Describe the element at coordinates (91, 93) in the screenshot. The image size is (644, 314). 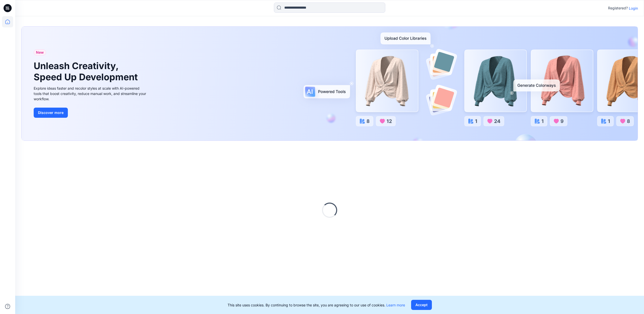
I see `div: Explore ideas faster and recolor styles at scale with AI-powered tools that boost creativity, red...` at that location.